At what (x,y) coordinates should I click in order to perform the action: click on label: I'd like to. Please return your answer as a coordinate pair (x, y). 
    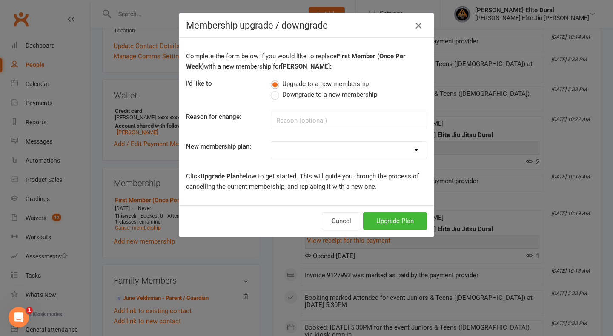
    Looking at the image, I should click on (199, 83).